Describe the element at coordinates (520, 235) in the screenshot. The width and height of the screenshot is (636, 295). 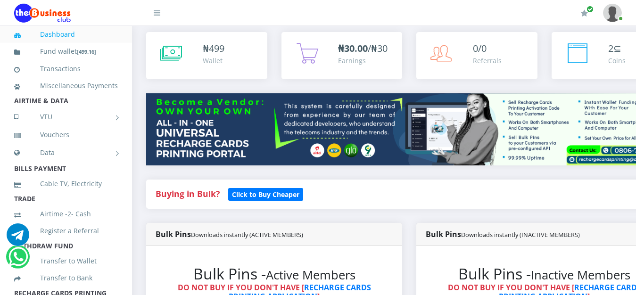
I see `small: Downloads instantly (INACTIVE MEMBERS)` at that location.